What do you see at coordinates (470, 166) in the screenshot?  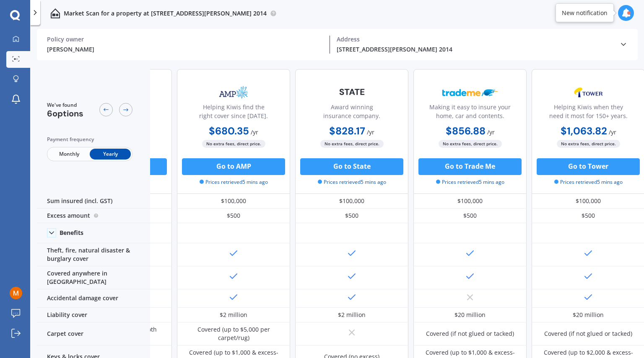 I see `button: Go to Trade Me` at bounding box center [470, 166].